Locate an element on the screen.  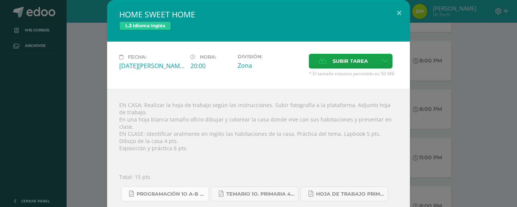
label: División: is located at coordinates (270, 56).